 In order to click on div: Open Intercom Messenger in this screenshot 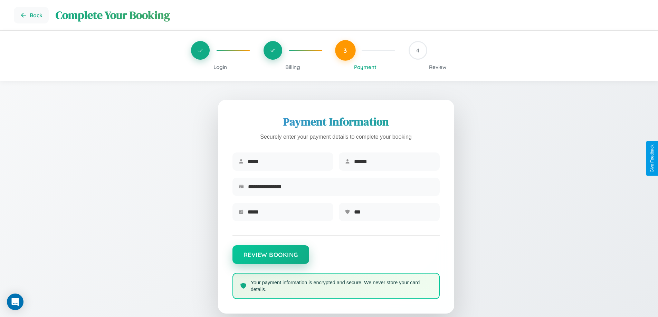, I will do `click(15, 302)`.